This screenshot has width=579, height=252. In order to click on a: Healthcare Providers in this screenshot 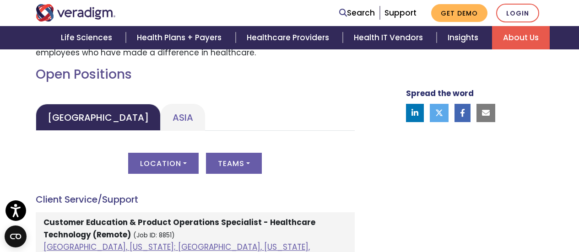, I will do `click(289, 38)`.